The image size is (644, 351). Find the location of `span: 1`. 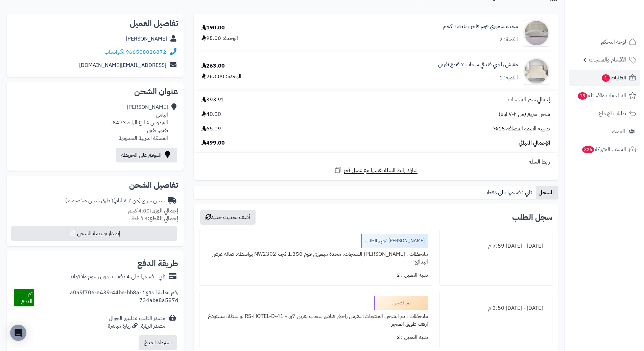

span: 1 is located at coordinates (605, 78).